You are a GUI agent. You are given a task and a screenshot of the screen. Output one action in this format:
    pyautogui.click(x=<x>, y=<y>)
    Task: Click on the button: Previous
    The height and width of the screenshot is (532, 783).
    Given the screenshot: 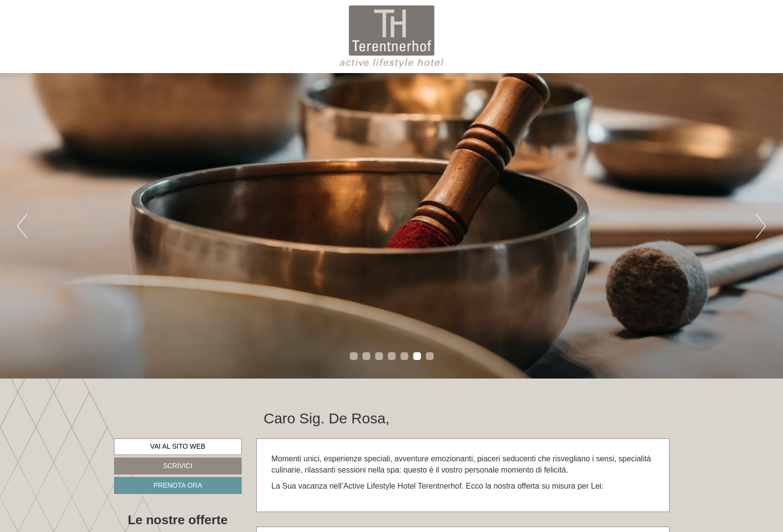 What is the action you would take?
    pyautogui.click(x=22, y=226)
    